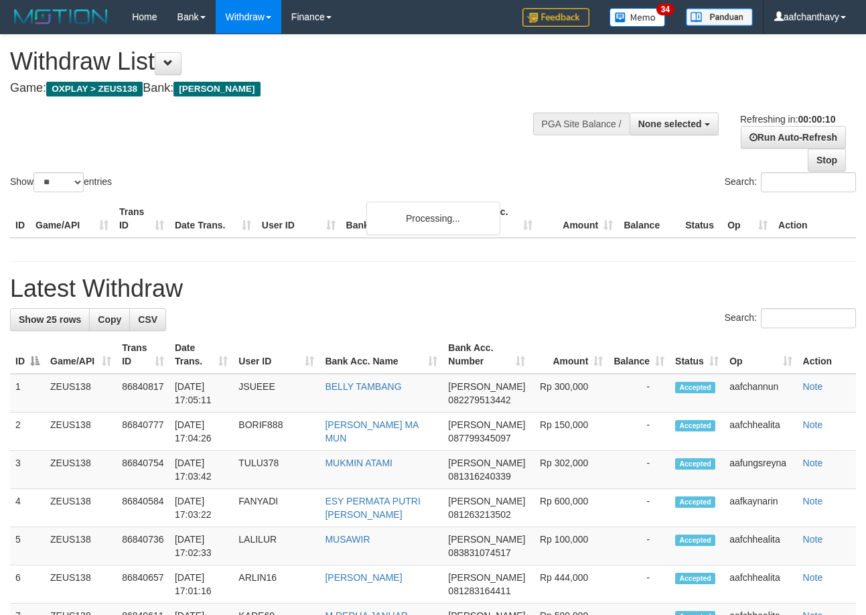 Image resolution: width=866 pixels, height=615 pixels. I want to click on span: OXPLAY > ZEUS138, so click(94, 89).